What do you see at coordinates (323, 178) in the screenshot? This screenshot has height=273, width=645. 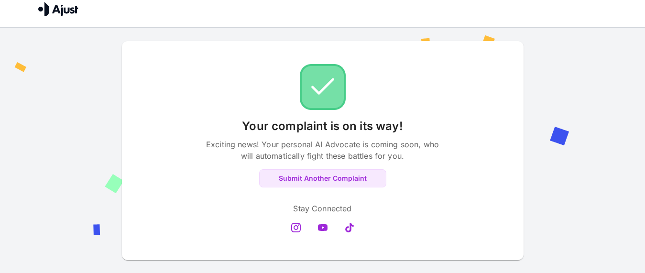 I see `button: Submit Another Complaint` at bounding box center [323, 178].